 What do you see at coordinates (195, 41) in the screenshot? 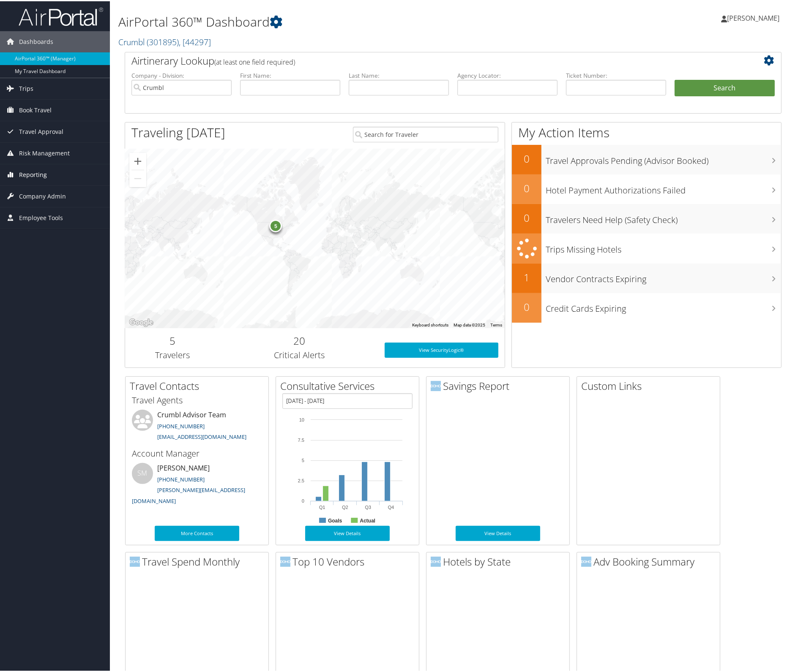
I see `span: , [ 44297 ]` at bounding box center [195, 41].